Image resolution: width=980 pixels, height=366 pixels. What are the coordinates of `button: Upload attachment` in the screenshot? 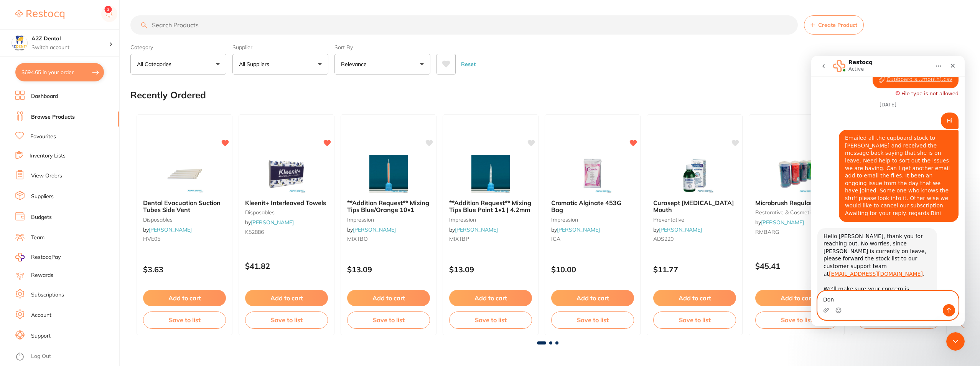 It's located at (15, 255).